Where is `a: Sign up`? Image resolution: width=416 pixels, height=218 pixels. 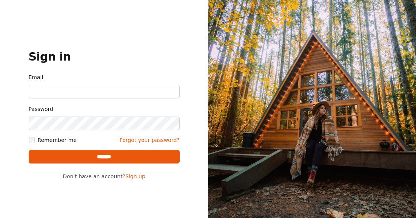 a: Sign up is located at coordinates (135, 176).